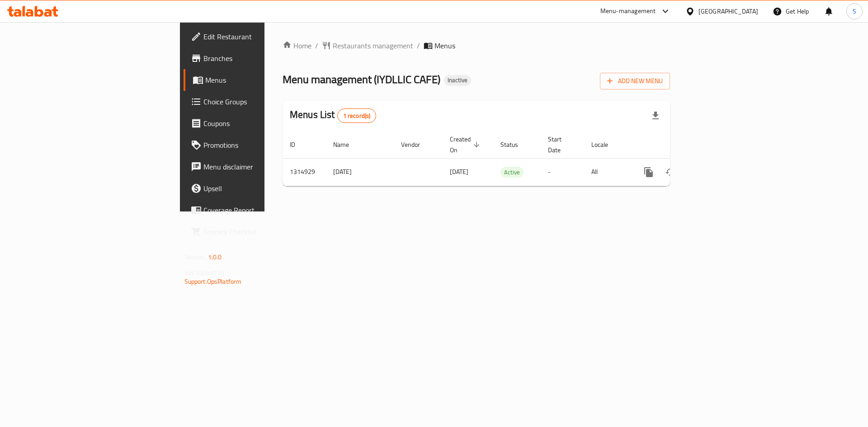  What do you see at coordinates (260, 123) in the screenshot?
I see `span: Coupons` at bounding box center [260, 123].